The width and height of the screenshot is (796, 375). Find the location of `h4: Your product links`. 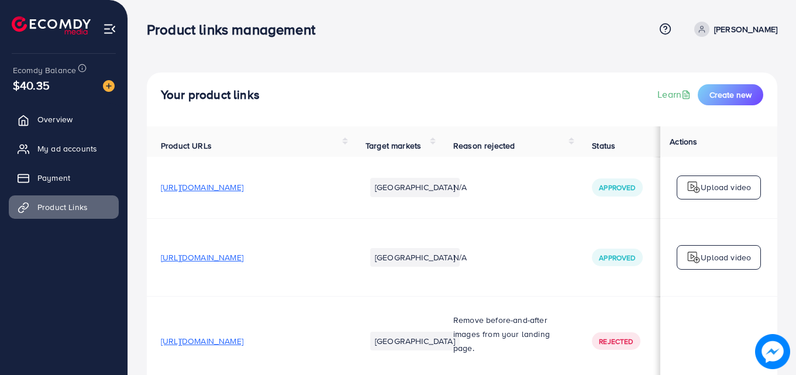

h4: Your product links is located at coordinates (210, 95).